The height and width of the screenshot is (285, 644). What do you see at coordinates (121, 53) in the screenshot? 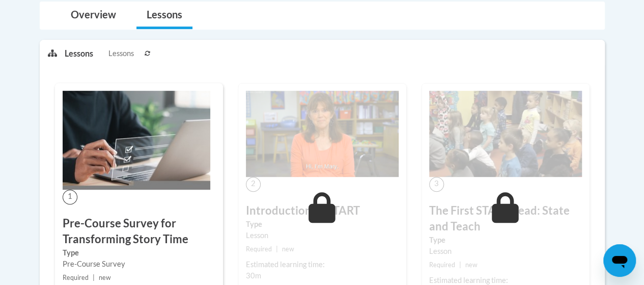
I see `span: Lessons` at bounding box center [121, 53].